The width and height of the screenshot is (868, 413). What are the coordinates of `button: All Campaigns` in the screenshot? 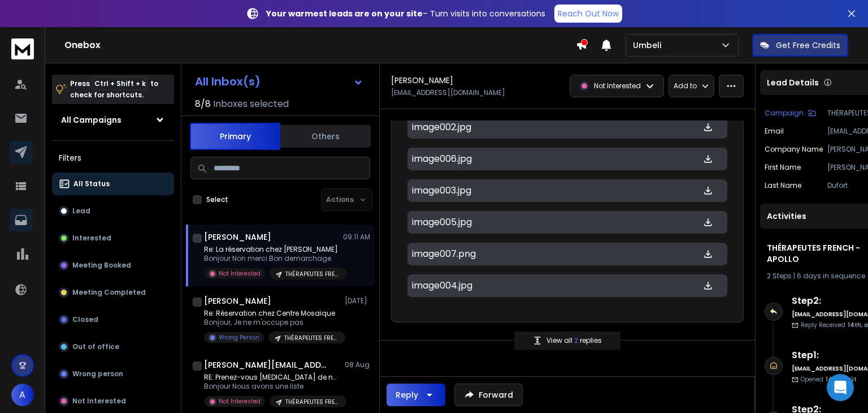 It's located at (113, 120).